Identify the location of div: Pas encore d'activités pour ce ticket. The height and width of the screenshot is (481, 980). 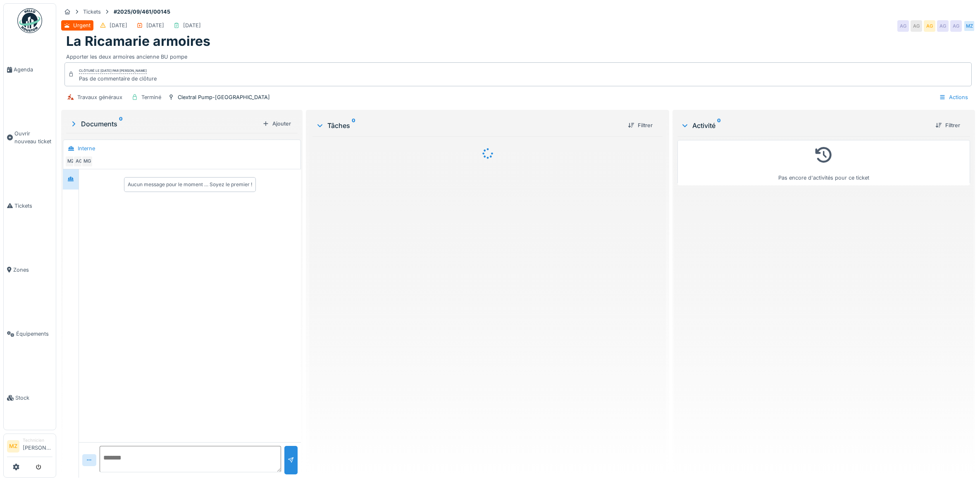
(824, 163).